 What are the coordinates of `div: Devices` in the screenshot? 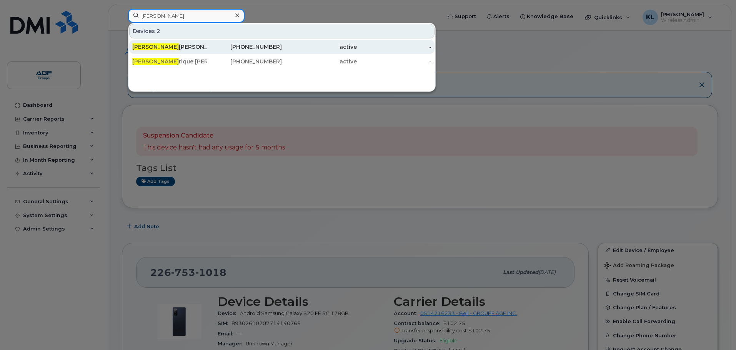 It's located at (282, 31).